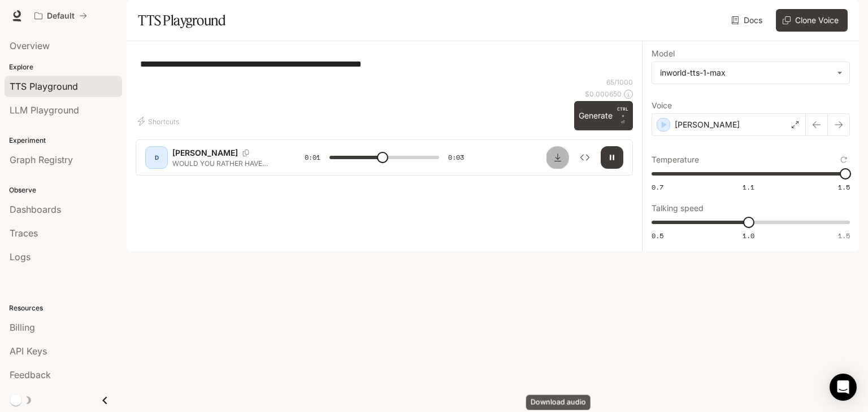 This screenshot has height=412, width=868. What do you see at coordinates (559, 403) in the screenshot?
I see `div: Download audio` at bounding box center [559, 403].